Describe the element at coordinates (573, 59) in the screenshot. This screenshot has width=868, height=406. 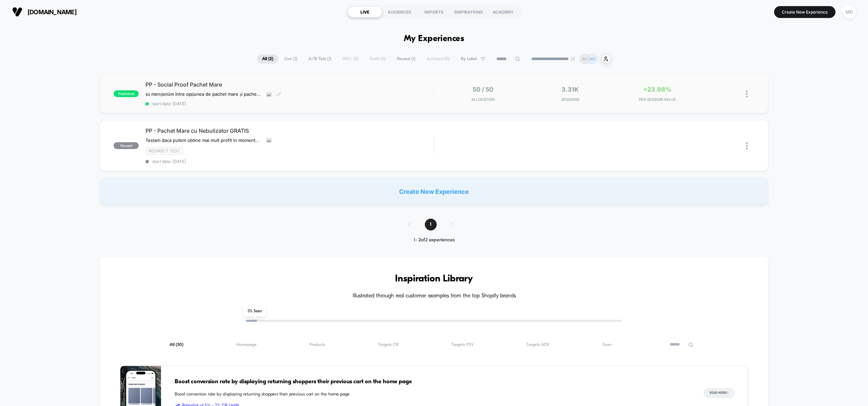
I see `img: end` at that location.